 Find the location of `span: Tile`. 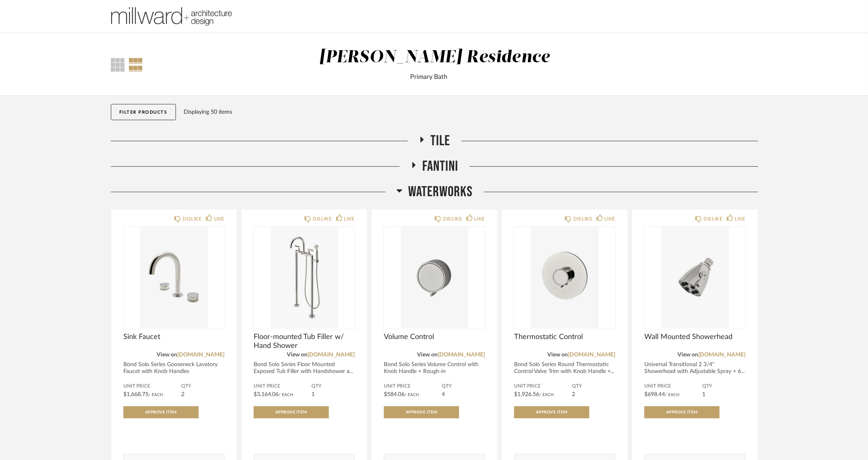

span: Tile is located at coordinates (440, 141).